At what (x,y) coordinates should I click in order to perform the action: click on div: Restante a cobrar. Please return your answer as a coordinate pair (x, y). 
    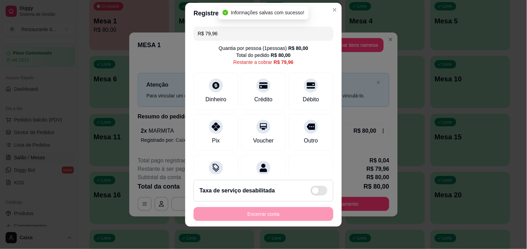
    Looking at the image, I should click on (263, 62).